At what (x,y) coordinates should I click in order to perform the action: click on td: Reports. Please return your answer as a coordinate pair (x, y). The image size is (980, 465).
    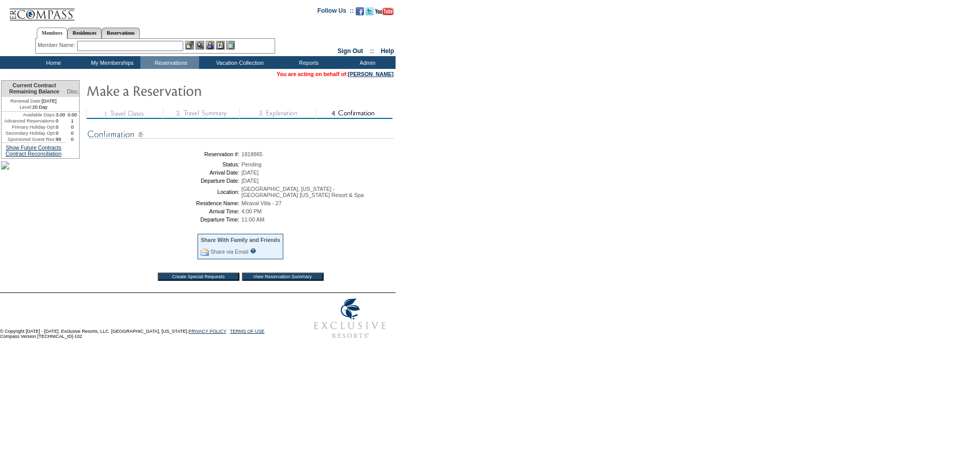
    Looking at the image, I should click on (307, 62).